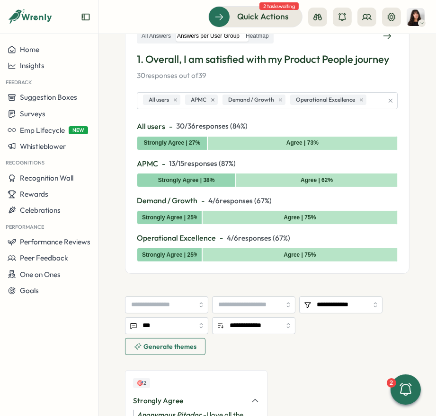 This screenshot has width=436, height=416. Describe the element at coordinates (42, 130) in the screenshot. I see `span: Emp Lifecycle` at that location.